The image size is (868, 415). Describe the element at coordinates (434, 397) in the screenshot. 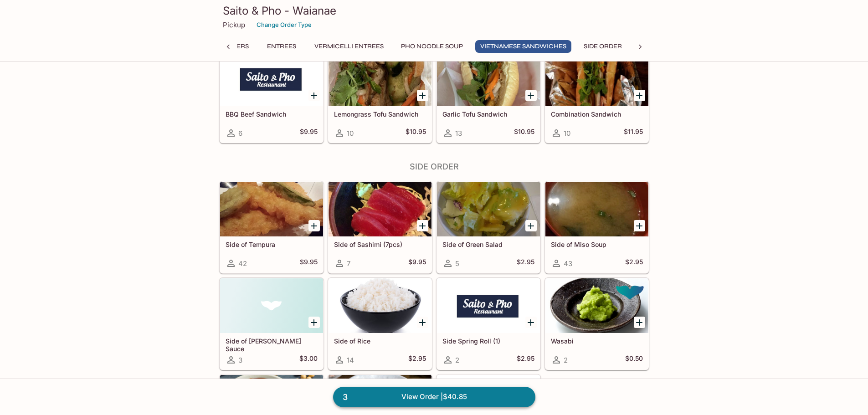

I see `a: 3View Order |$40.85` at that location.